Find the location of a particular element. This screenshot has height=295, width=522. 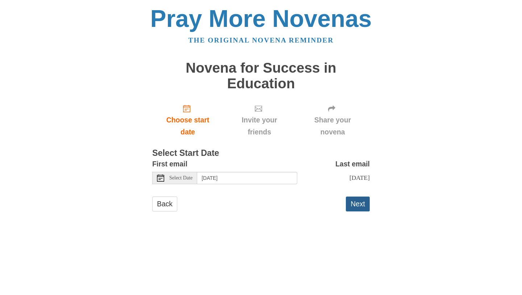

h1: Novena for Success in Education is located at coordinates (261, 75).